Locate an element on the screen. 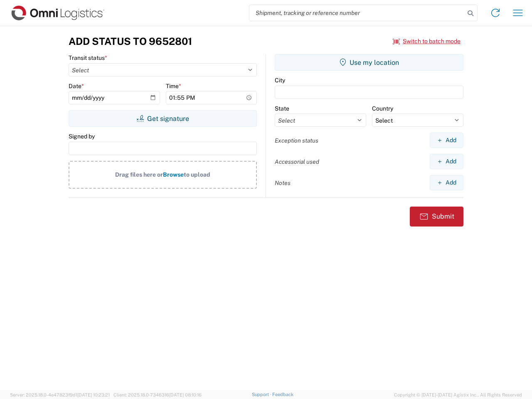 The width and height of the screenshot is (532, 399). label: Accessorial used is located at coordinates (296, 162).